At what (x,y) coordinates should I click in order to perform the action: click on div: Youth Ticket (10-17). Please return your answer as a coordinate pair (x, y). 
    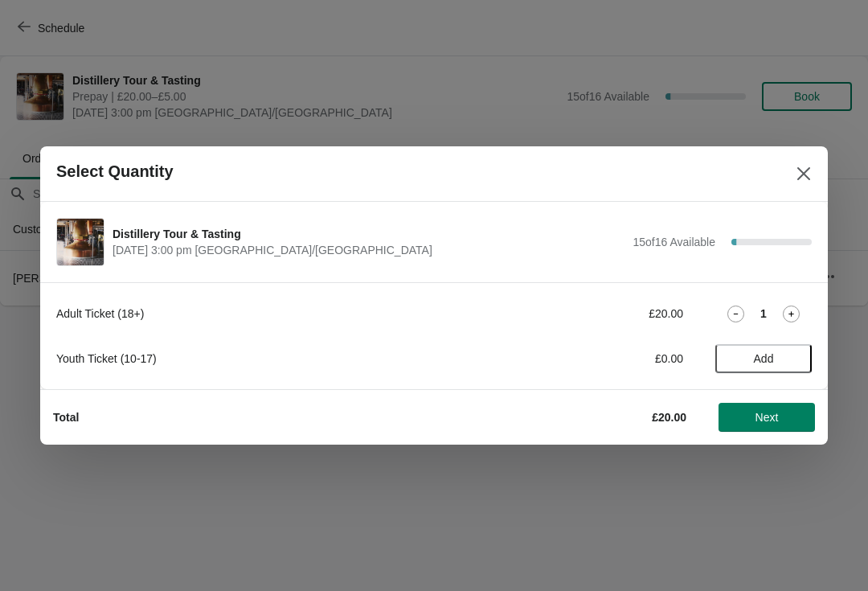
    Looking at the image, I should click on (279, 358).